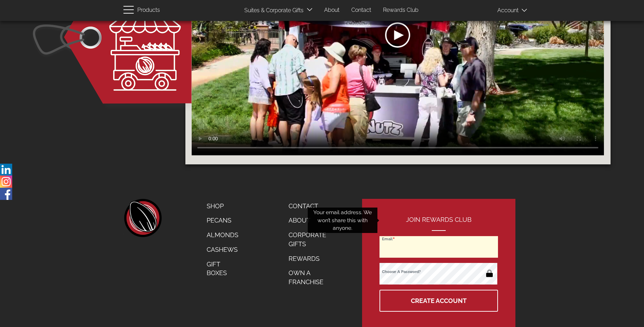 The image size is (644, 327). Describe the element at coordinates (222, 221) in the screenshot. I see `a: Pecans` at that location.